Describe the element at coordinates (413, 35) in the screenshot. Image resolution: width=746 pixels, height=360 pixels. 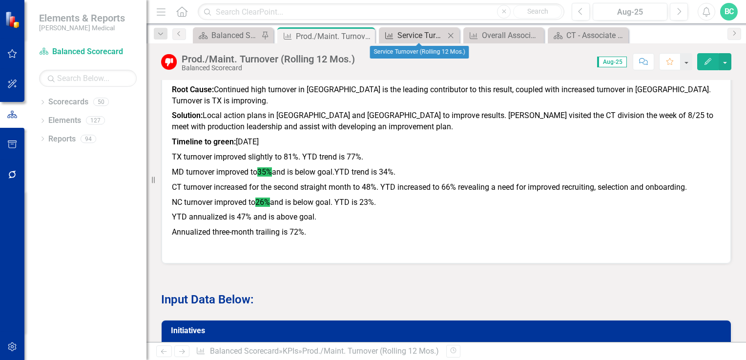
I see `a: Service Turnover (Rolling 12 Mos.)` at that location.